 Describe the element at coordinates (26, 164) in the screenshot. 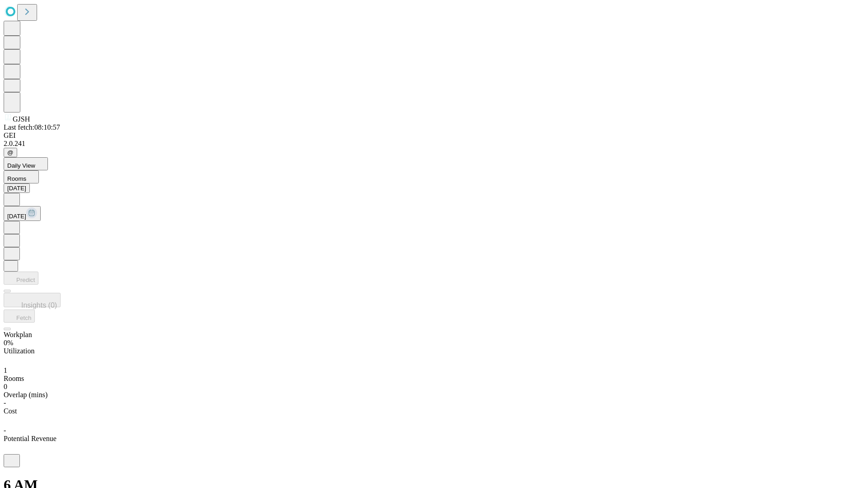

I see `button: Daily View` at that location.